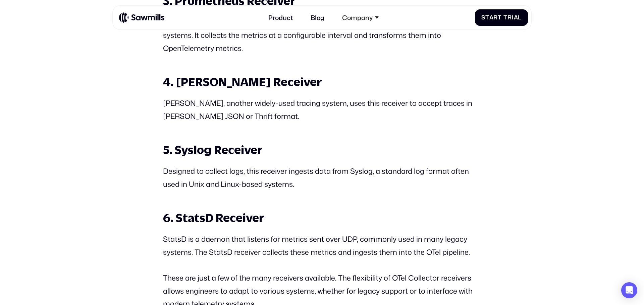  What do you see at coordinates (322, 178) in the screenshot?
I see `p: Designed to collect logs, this receiver ingests data from Syslog, a standard log format often use...` at bounding box center [322, 178].